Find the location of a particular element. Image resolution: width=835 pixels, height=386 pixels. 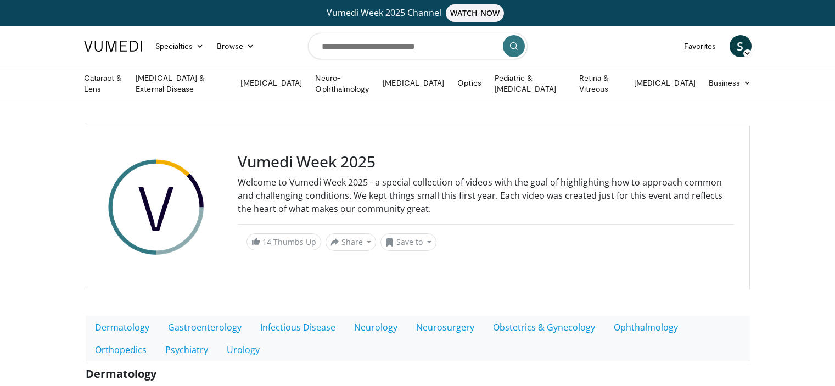

a: Dermatology is located at coordinates (122, 327).